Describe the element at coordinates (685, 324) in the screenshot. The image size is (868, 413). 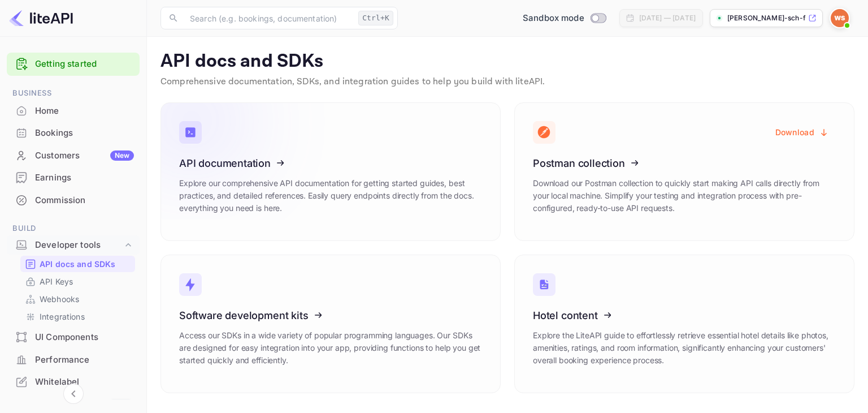
I see `a: Hotel contentExplore the LiteAPI guide to effortlessly retrieve essential hotel details like phot...` at that location.